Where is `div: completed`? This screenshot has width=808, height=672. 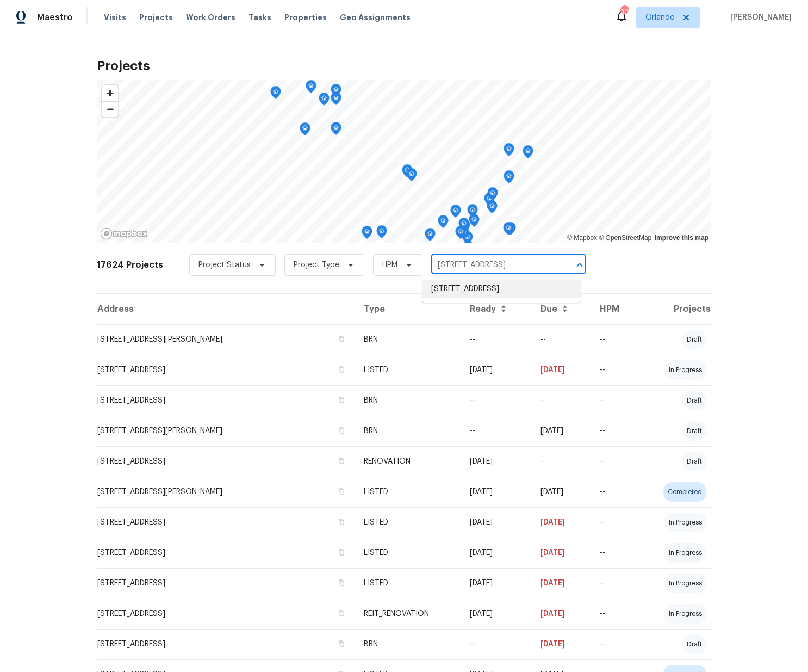
div: completed is located at coordinates (685, 492).